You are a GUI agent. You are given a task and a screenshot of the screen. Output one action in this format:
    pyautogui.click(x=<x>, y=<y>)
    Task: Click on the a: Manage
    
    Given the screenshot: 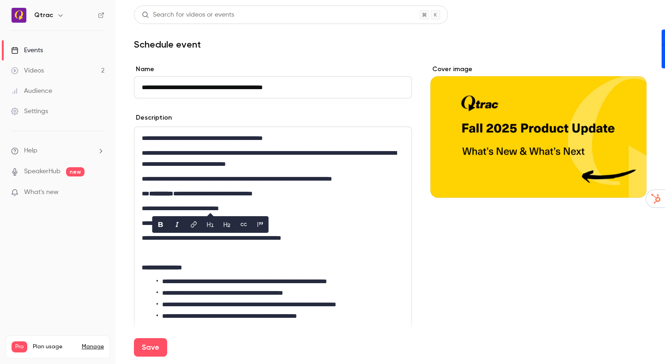 What is the action you would take?
    pyautogui.click(x=93, y=347)
    